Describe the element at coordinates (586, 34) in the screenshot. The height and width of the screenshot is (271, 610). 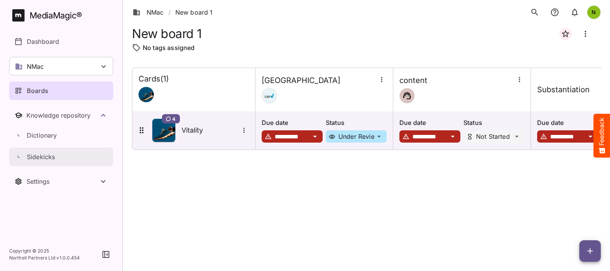
I see `button: Board more options` at that location.